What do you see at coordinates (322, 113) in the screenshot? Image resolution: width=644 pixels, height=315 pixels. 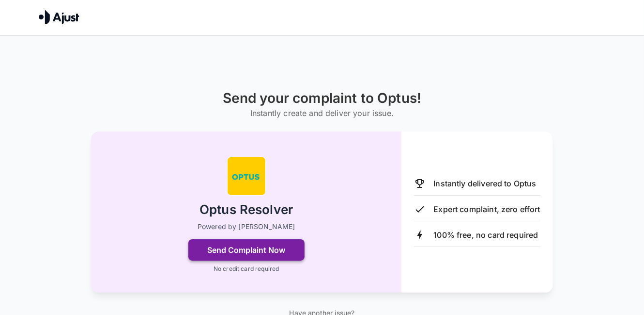 I see `h6: Instantly create and deliver your issue.` at bounding box center [322, 113].